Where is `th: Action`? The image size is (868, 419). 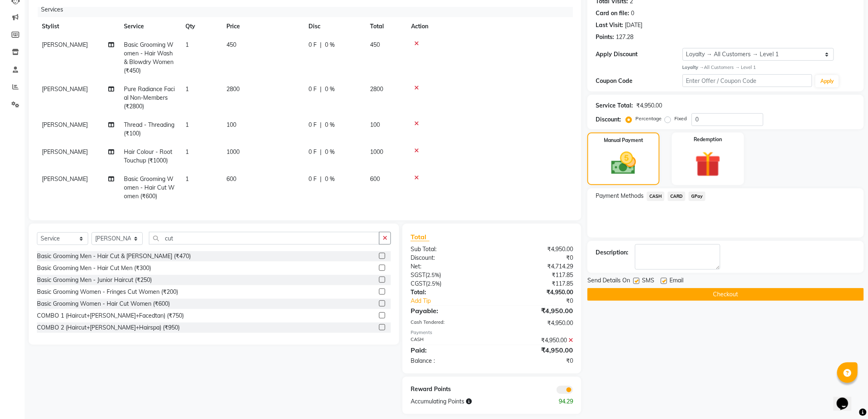
th: Action is located at coordinates (489, 26).